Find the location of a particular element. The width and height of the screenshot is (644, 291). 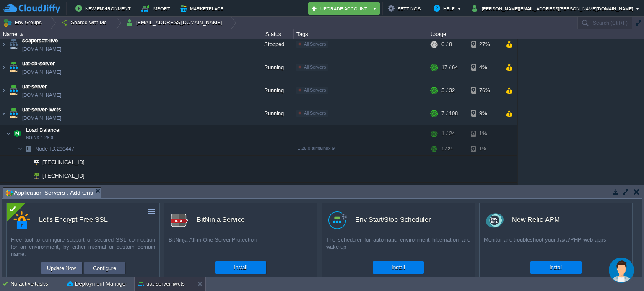

img: newrelic_70x70.png is located at coordinates (495, 220).